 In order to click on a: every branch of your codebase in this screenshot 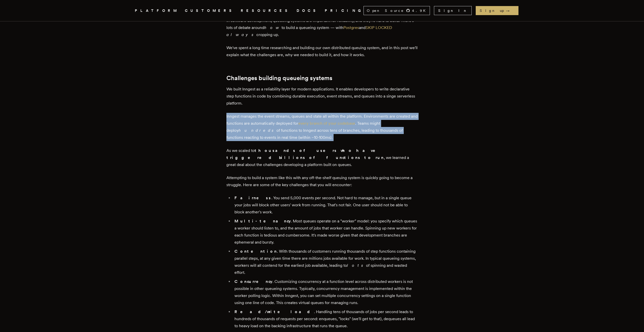, I will do `click(327, 123)`.